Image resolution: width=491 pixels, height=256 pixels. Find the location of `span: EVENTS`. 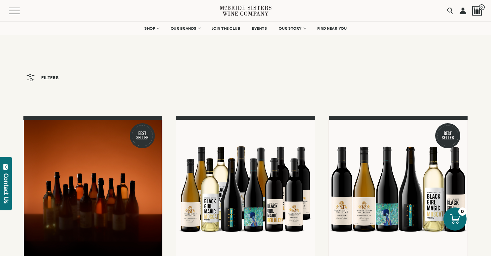

span: EVENTS is located at coordinates (259, 28).